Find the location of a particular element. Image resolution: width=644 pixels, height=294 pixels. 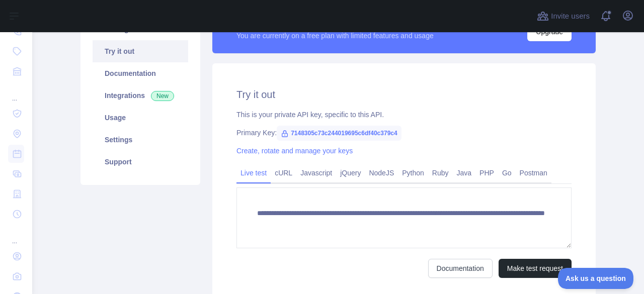

a: Try it out is located at coordinates (140, 51).